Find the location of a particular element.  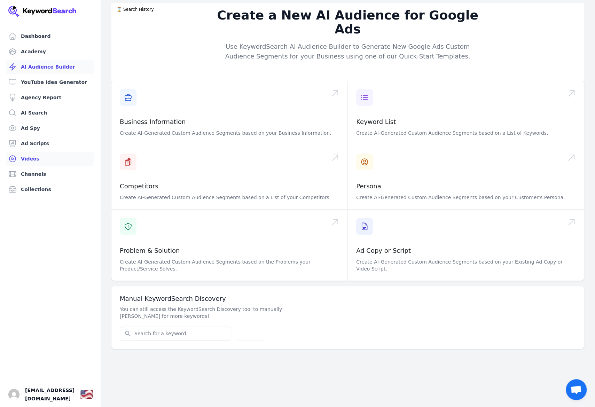

h2: Create a New AI Audience for Google Ads is located at coordinates (348, 22).